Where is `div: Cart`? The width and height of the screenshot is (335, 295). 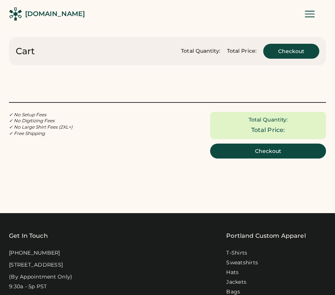 div: Cart is located at coordinates (25, 51).